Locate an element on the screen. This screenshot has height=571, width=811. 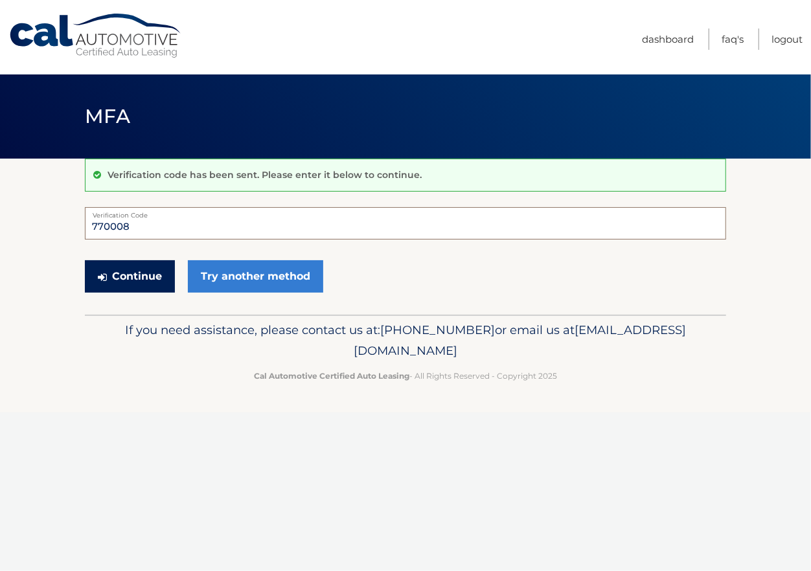
label: Verification Code is located at coordinates (405, 212).